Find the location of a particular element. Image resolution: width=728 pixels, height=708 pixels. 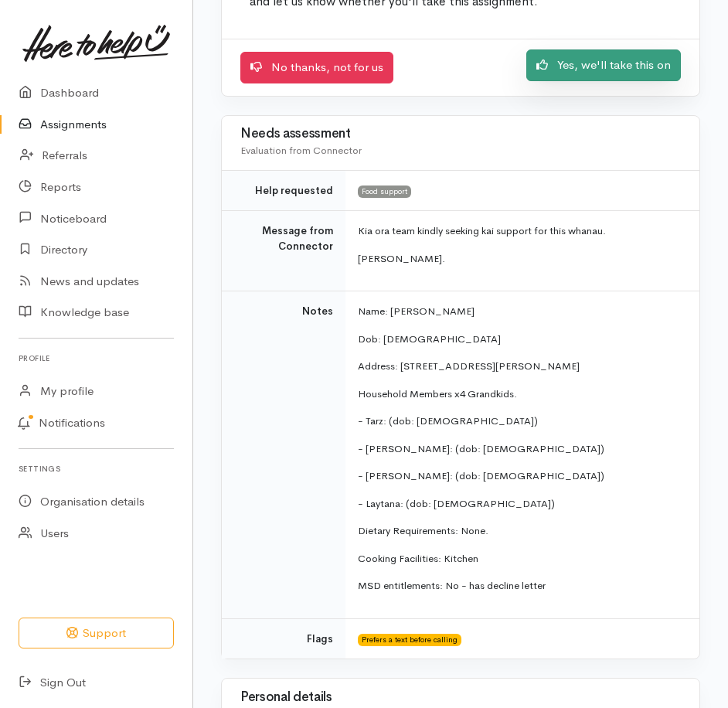

h6: Profile is located at coordinates (96, 358).